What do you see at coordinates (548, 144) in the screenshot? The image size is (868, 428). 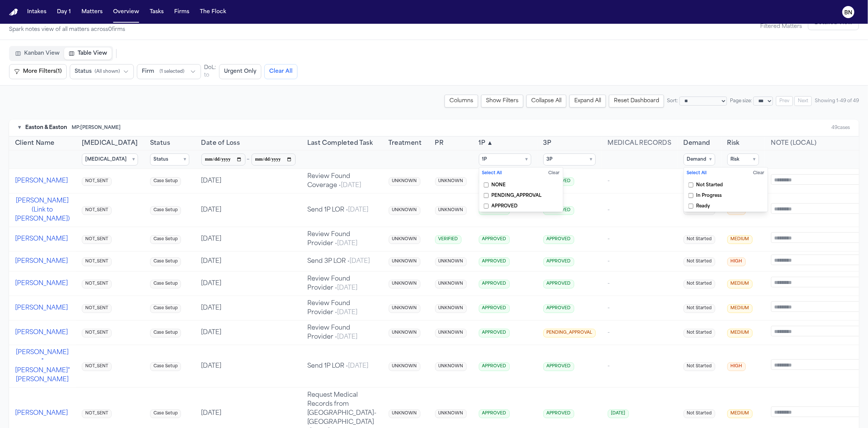 I see `button: 3P` at bounding box center [548, 144].